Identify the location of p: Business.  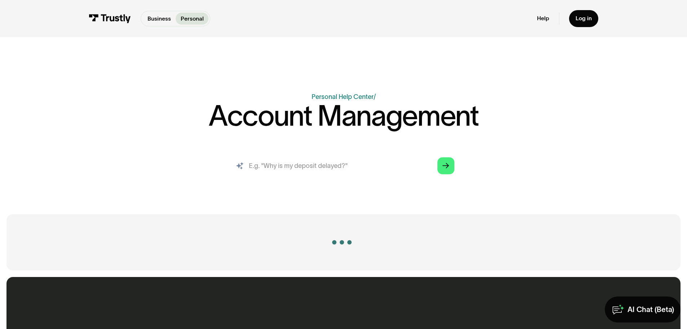
(159, 19).